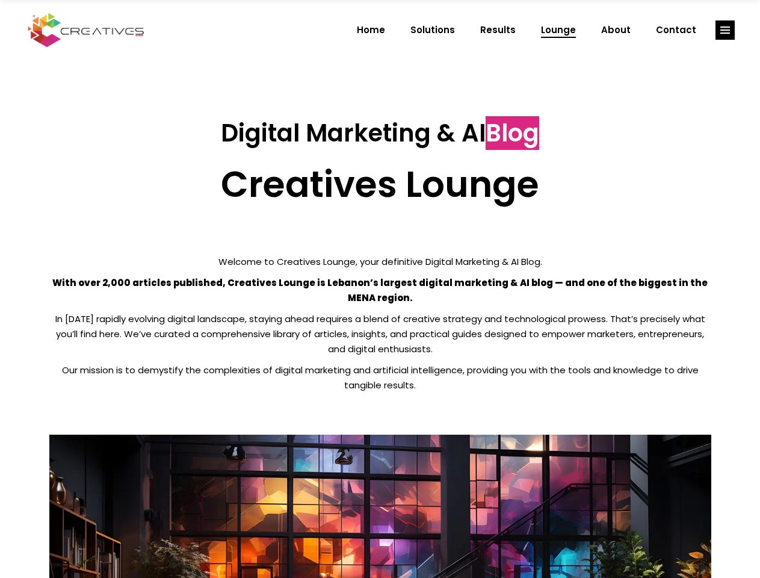  What do you see at coordinates (380, 377) in the screenshot?
I see `p: Our mission is to demystify the complexities of digital marketing and artificial intelligence, pr...` at bounding box center [380, 377].